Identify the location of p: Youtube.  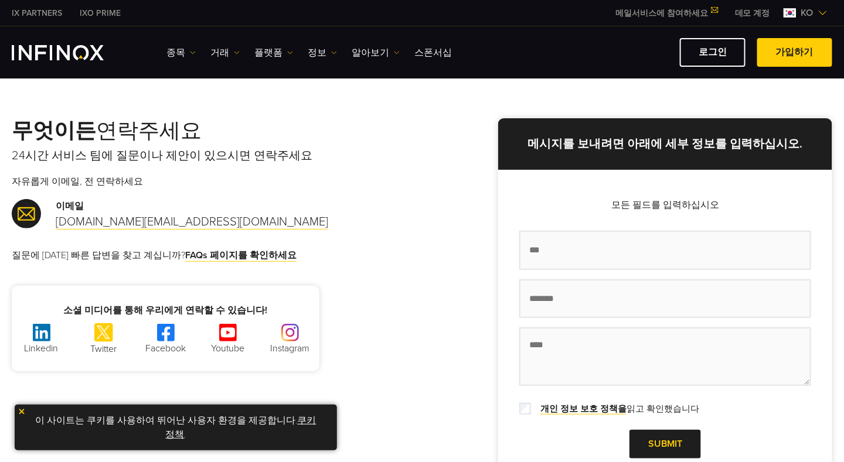
(228, 349).